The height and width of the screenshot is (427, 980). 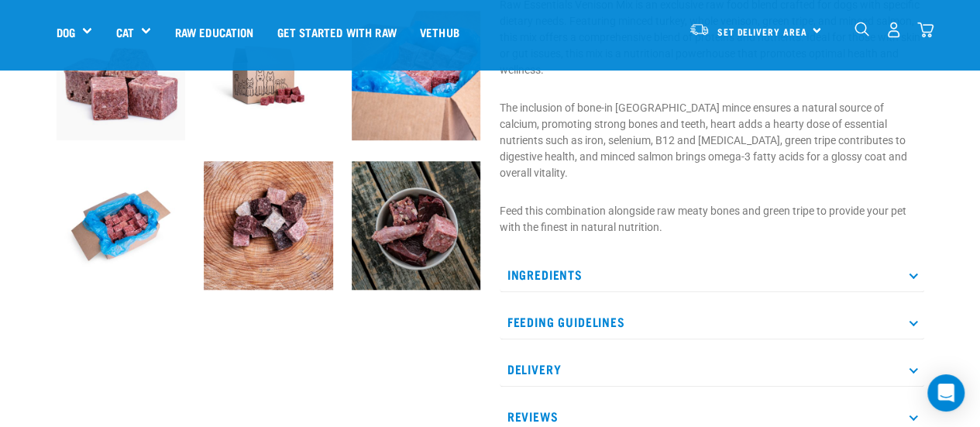 What do you see at coordinates (121, 225) in the screenshot?
I see `img: Raw Essentials Bulk 10kg Raw Dog Food Box` at bounding box center [121, 225].